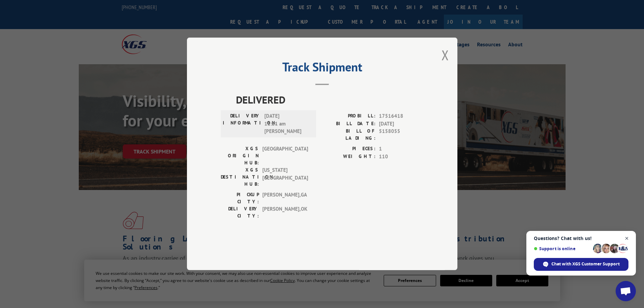  Describe the element at coordinates (586, 264) in the screenshot. I see `span: Chat with XGS Customer Support` at that location.